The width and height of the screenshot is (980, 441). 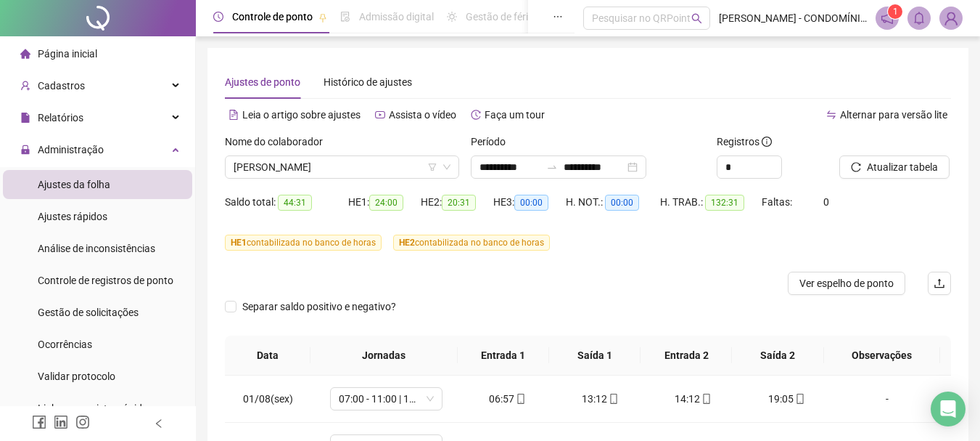 I want to click on label: Período, so click(x=493, y=142).